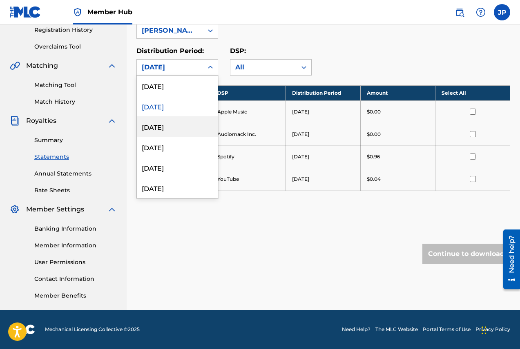 The height and width of the screenshot is (349, 520). What do you see at coordinates (76, 30) in the screenshot?
I see `a: Registration History` at bounding box center [76, 30].